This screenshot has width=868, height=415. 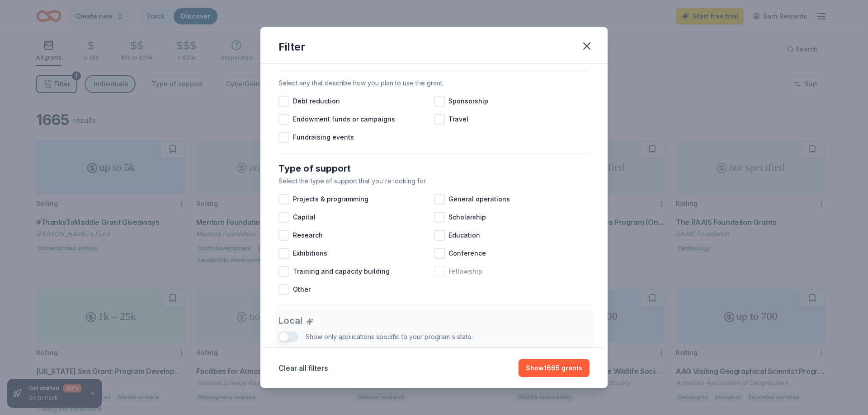 I want to click on span: Debt reduction, so click(x=317, y=101).